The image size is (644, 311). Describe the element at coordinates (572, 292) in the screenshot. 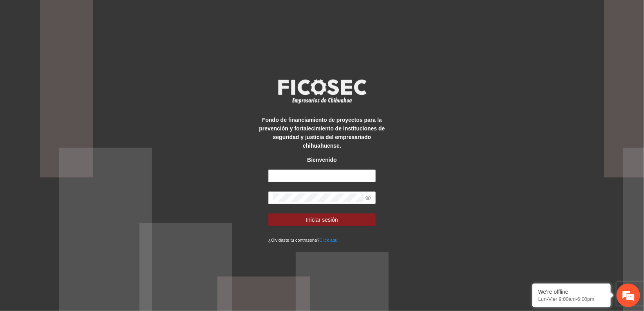

I see `div: We're offline` at that location.